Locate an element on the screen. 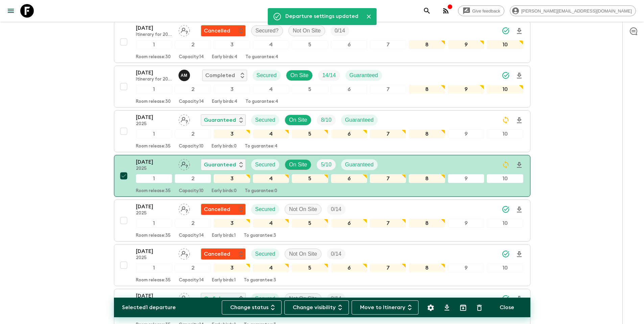  p: To guarantee: 3 is located at coordinates (260, 280).